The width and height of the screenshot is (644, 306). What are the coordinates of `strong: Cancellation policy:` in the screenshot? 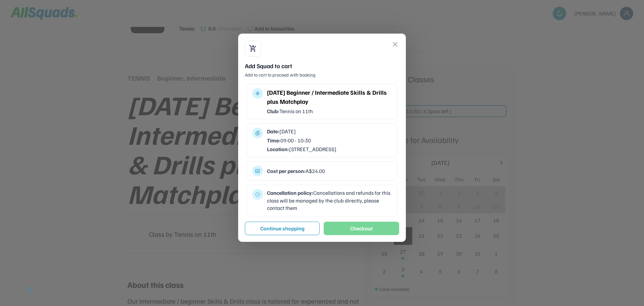 It's located at (290, 193).